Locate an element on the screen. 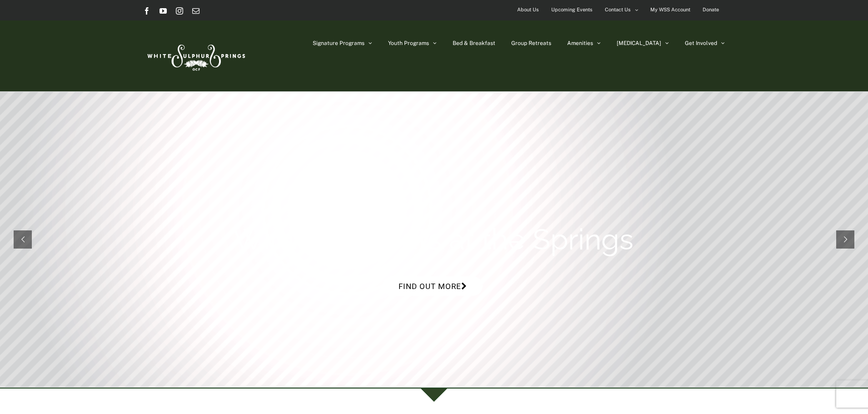  a: Group Retreats is located at coordinates (531, 43).